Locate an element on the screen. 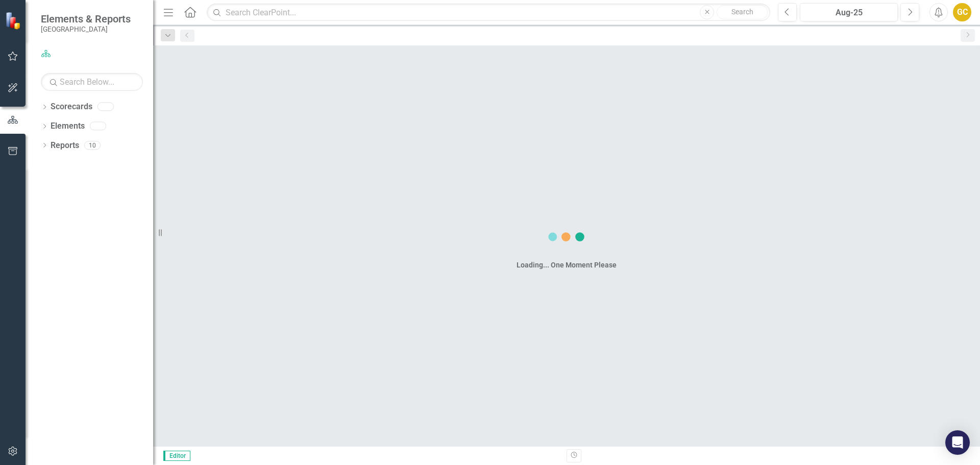  button: Aug-25 is located at coordinates (849, 12).